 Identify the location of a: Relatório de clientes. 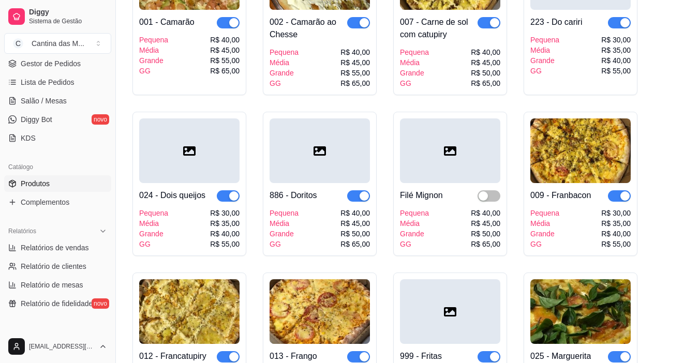
(57, 267).